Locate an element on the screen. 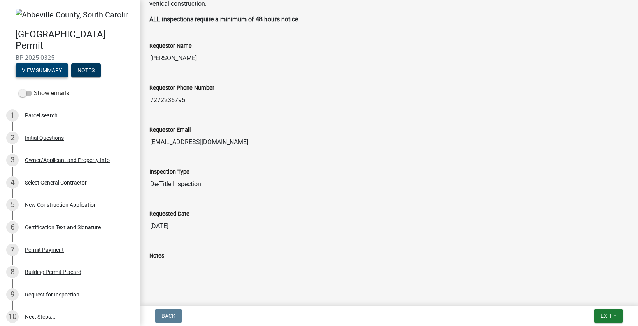 The image size is (638, 326). wm-modal-confirm: Summary is located at coordinates (42, 71).